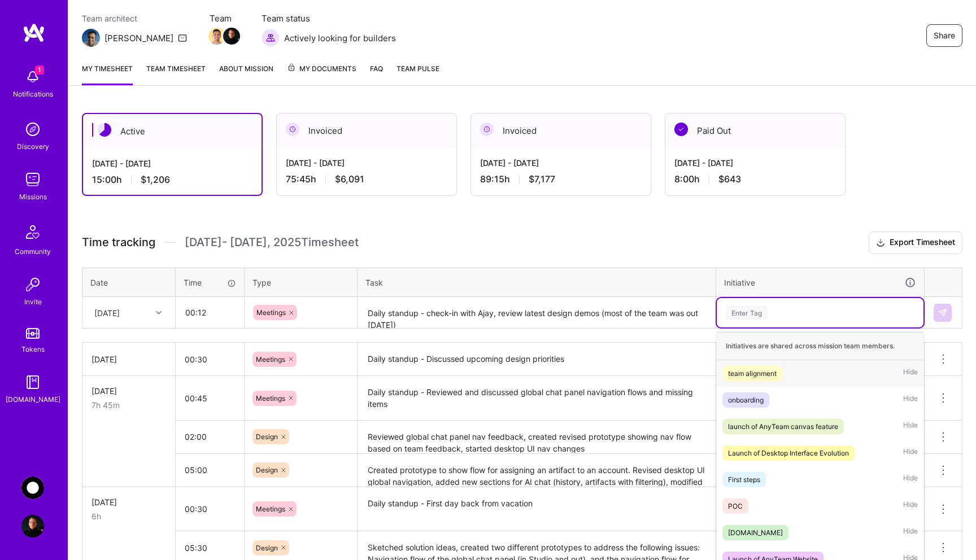  What do you see at coordinates (33, 526) in the screenshot?
I see `a: User Avatar` at bounding box center [33, 526].